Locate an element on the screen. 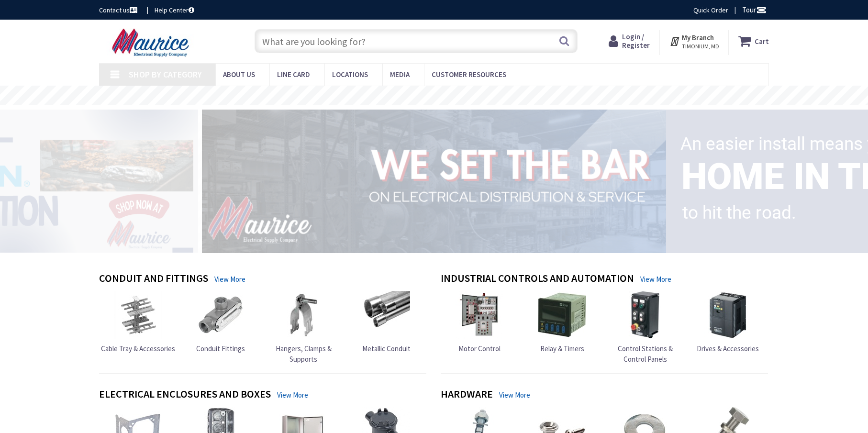  img: Maurice Electrical Supply Company is located at coordinates (152, 43).